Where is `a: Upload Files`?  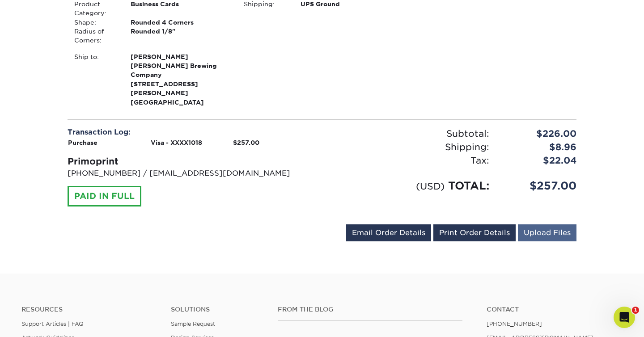 a: Upload Files is located at coordinates (547, 233).